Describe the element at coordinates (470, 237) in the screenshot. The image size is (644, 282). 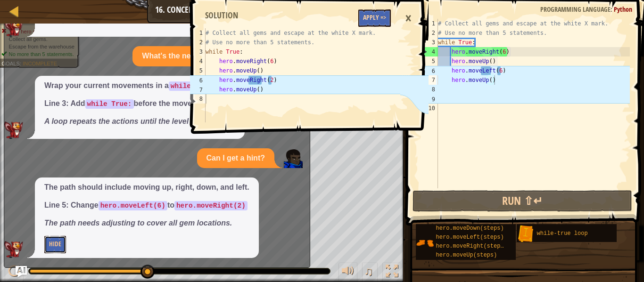
I see `span: hero.moveLeft(steps)` at that location.